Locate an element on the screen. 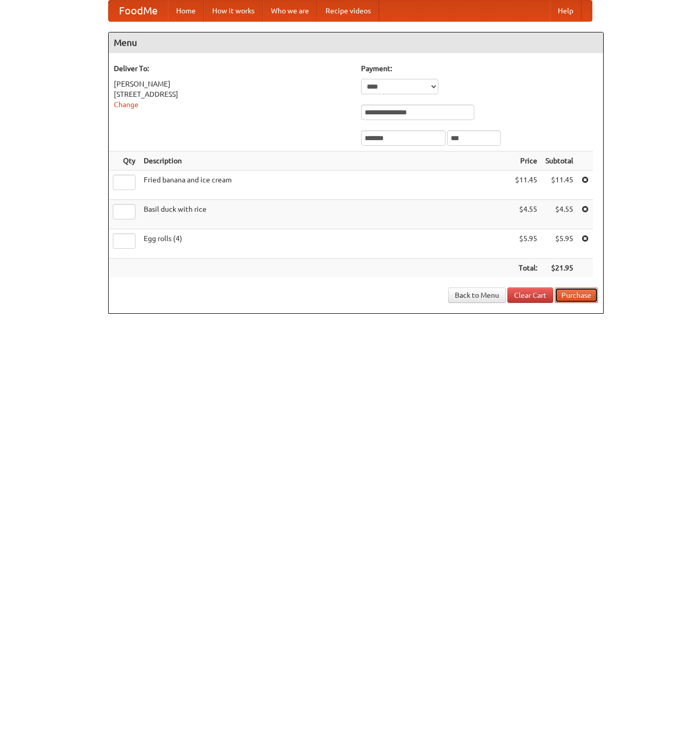  td: Egg rolls (4) is located at coordinates (325, 244).